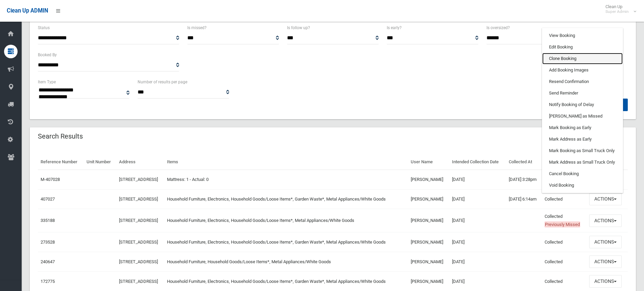 The image size is (644, 291). I want to click on a: Clone Booking, so click(583, 59).